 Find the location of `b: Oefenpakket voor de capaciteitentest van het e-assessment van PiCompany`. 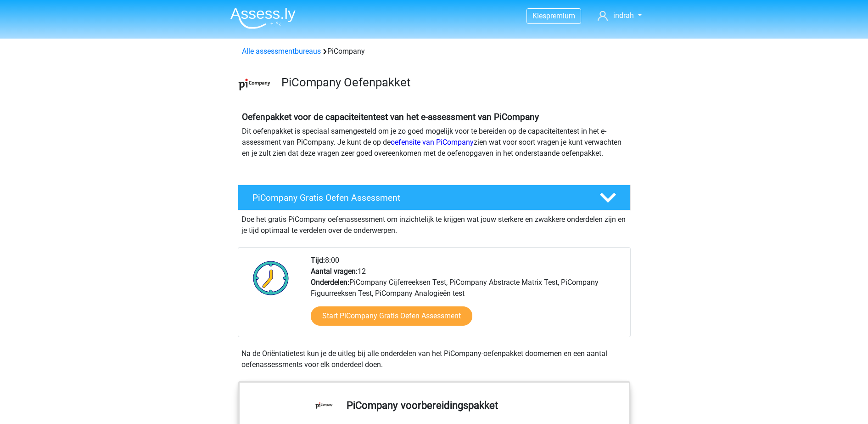

b: Oefenpakket voor de capaciteitentest van het e-assessment van PiCompany is located at coordinates (390, 117).